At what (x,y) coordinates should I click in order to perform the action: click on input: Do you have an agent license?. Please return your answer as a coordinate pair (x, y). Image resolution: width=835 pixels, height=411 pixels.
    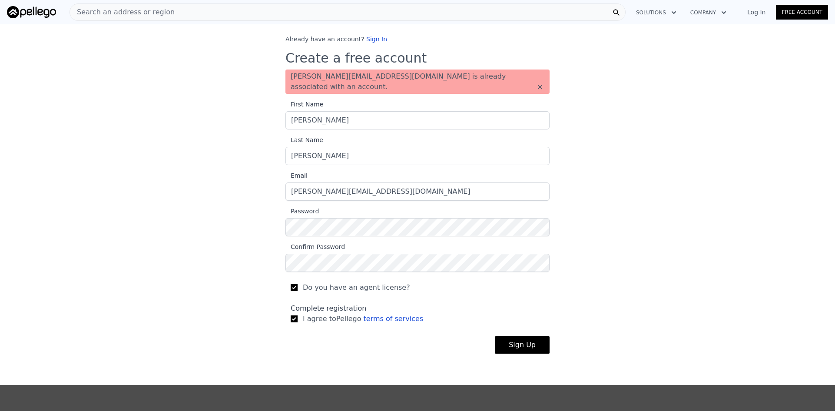
    Looking at the image, I should click on (294, 288).